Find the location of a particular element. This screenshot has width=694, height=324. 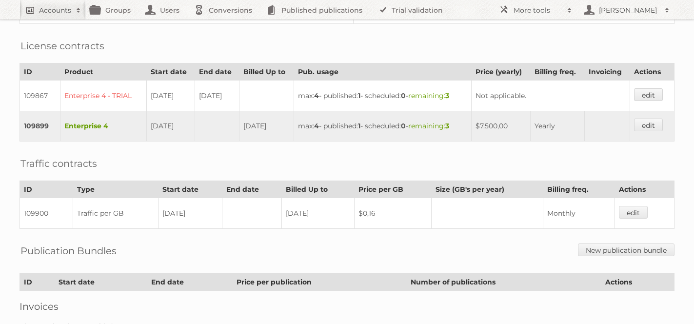

th: Invoicing is located at coordinates (607, 72).